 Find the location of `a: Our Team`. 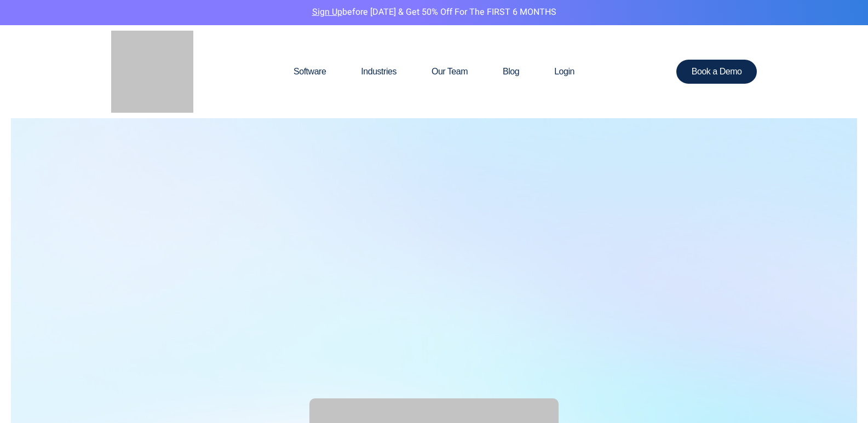

a: Our Team is located at coordinates (450, 72).